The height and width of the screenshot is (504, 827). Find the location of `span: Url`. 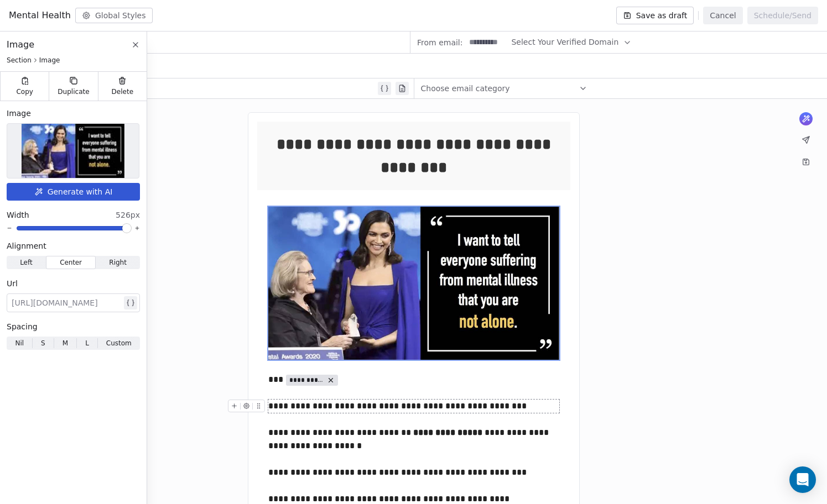

span: Url is located at coordinates (12, 284).